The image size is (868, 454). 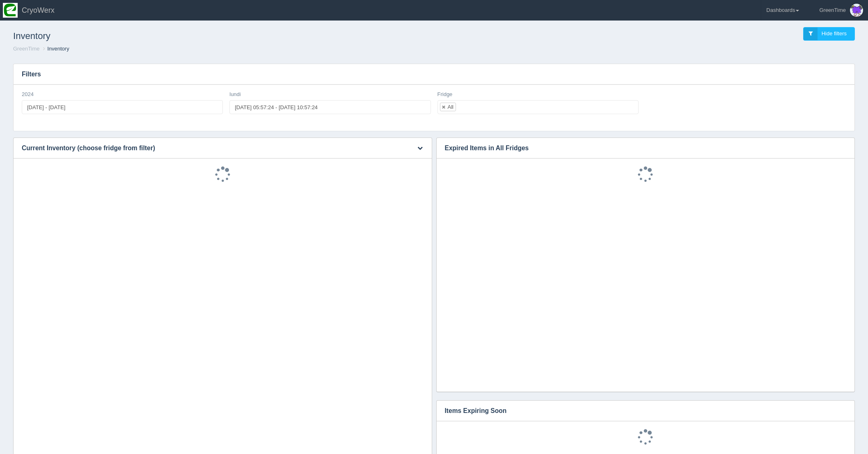 I want to click on h3: Expired Items in All Fridges, so click(x=639, y=148).